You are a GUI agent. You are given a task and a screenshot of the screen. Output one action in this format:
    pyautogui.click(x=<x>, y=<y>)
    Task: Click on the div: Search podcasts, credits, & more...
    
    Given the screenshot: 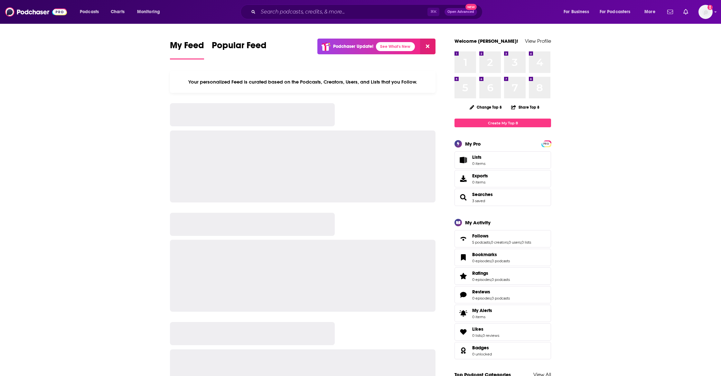 What is the action you would take?
    pyautogui.click(x=367, y=12)
    